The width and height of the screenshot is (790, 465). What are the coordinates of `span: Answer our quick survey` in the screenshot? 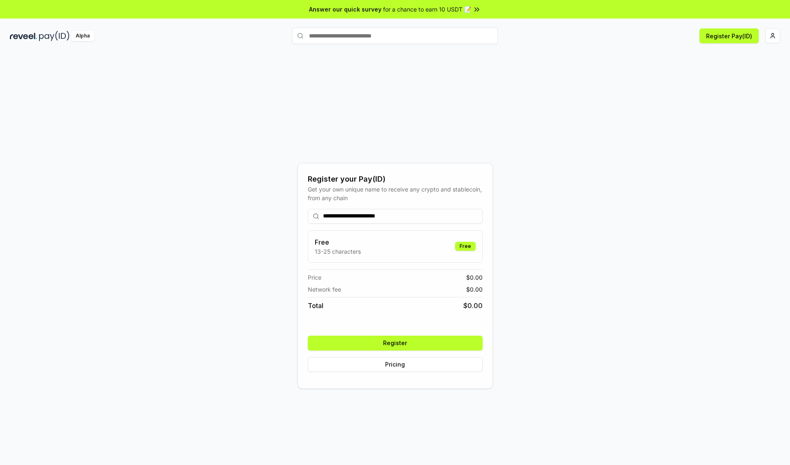 It's located at (345, 9).